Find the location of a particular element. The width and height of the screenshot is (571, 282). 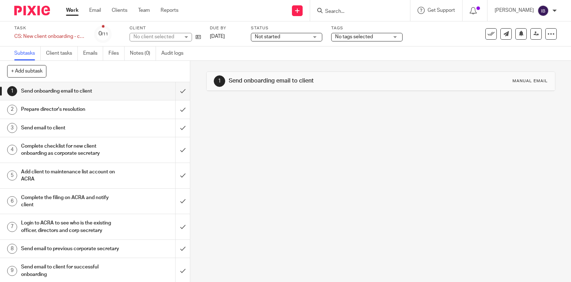

div: 8 is located at coordinates (12, 248).